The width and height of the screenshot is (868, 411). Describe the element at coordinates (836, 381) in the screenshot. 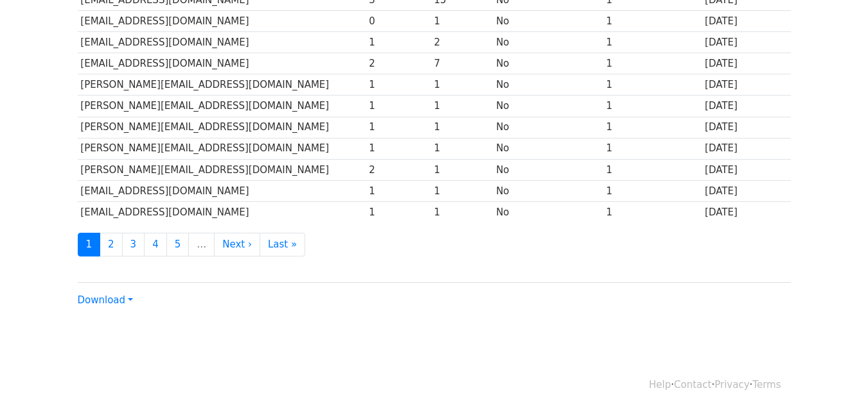

I see `div: Chat Widget` at that location.